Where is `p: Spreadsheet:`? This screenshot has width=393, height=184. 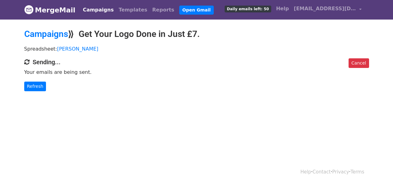 p: Spreadsheet: is located at coordinates (197, 49).